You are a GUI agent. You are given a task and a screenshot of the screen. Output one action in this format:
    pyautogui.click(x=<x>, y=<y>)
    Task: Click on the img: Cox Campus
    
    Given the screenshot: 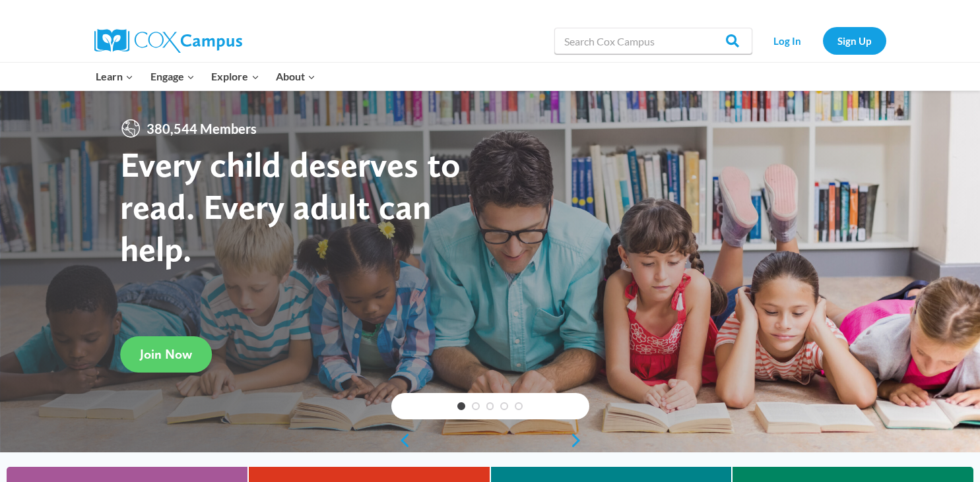 What is the action you would take?
    pyautogui.click(x=168, y=41)
    